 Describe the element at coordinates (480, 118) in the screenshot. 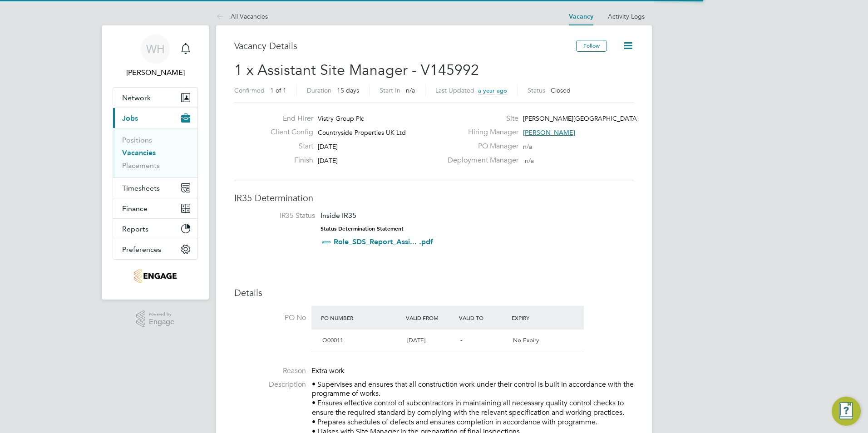

I see `label: Site` at that location.